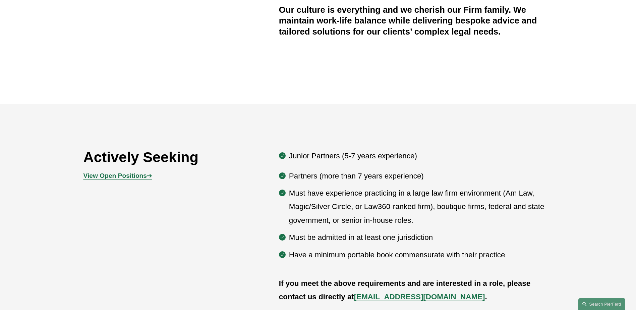 The height and width of the screenshot is (310, 636). I want to click on p: Partners (more than 7 years experience), so click(421, 176).